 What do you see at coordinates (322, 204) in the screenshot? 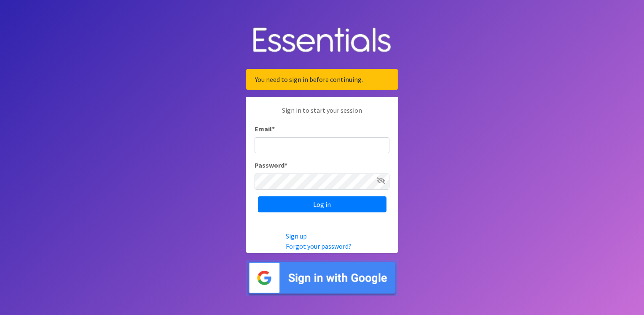
I see `input: Log in` at bounding box center [322, 204].